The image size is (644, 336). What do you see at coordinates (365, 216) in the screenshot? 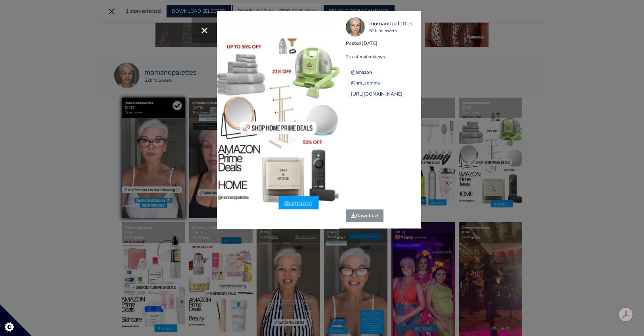
I see `a: Download` at bounding box center [365, 216].